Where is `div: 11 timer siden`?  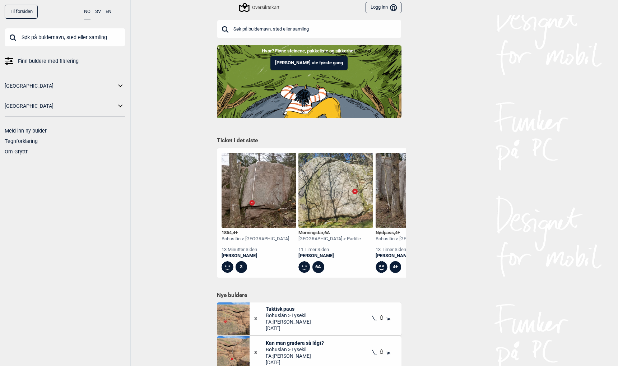 div: 11 timer siden is located at coordinates (330, 249).